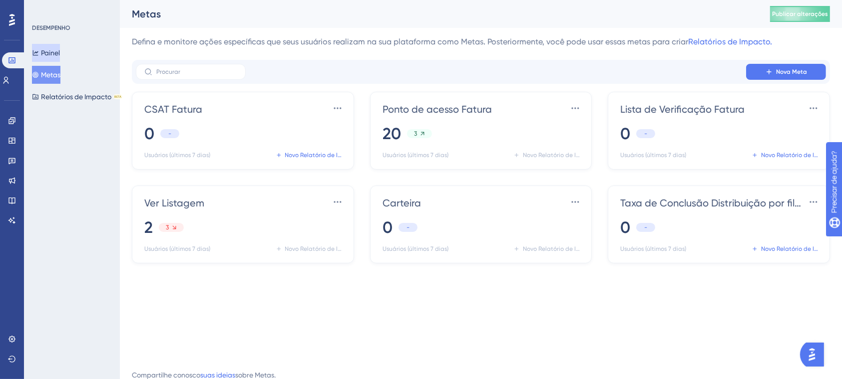 The image size is (842, 379). What do you see at coordinates (255, 375) in the screenshot?
I see `font: sobre Metas` at bounding box center [255, 375].